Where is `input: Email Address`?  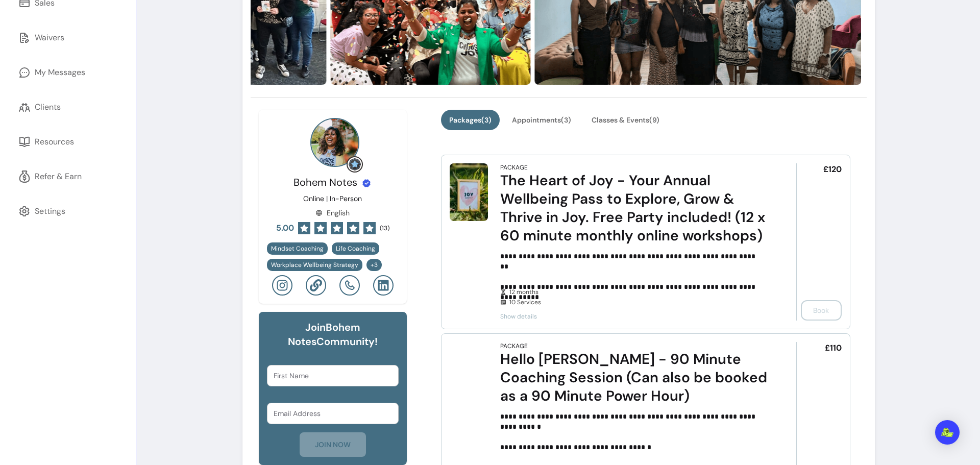 input: Email Address is located at coordinates (333, 414).